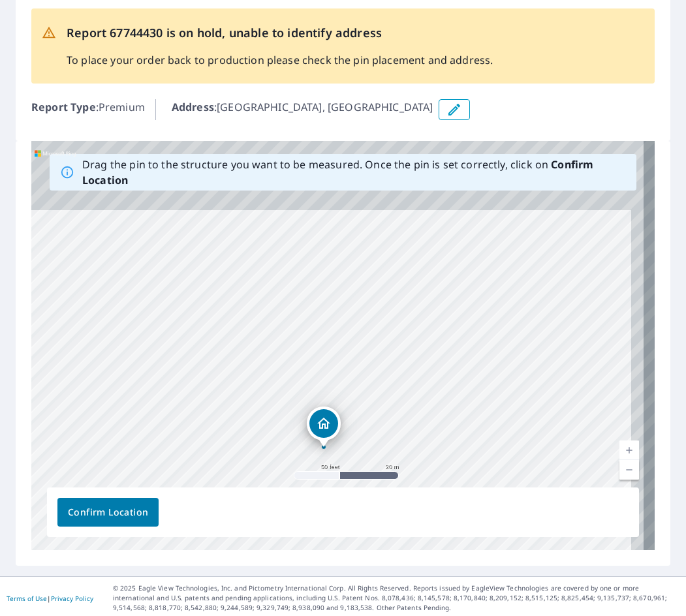 This screenshot has width=686, height=616. I want to click on p: To place your order back to production please check the pin placement and address., so click(279, 60).